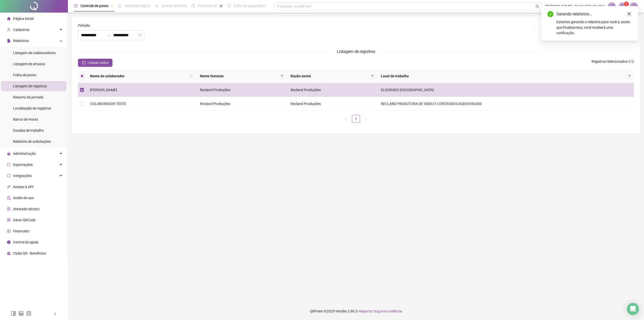 This screenshot has height=320, width=644. What do you see at coordinates (626, 4) in the screenshot?
I see `sup: 1` at bounding box center [626, 4].